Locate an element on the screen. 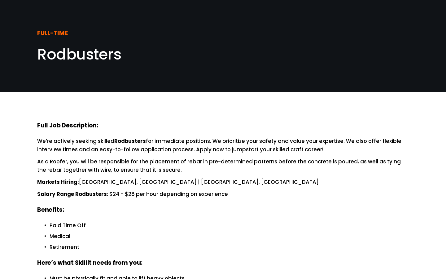 This screenshot has width=446, height=279. p: Retirement is located at coordinates (229, 247).